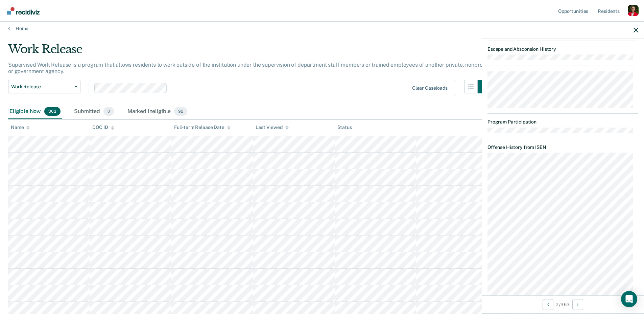 The image size is (644, 314). What do you see at coordinates (181, 111) in the screenshot?
I see `span: 92` at bounding box center [181, 111].